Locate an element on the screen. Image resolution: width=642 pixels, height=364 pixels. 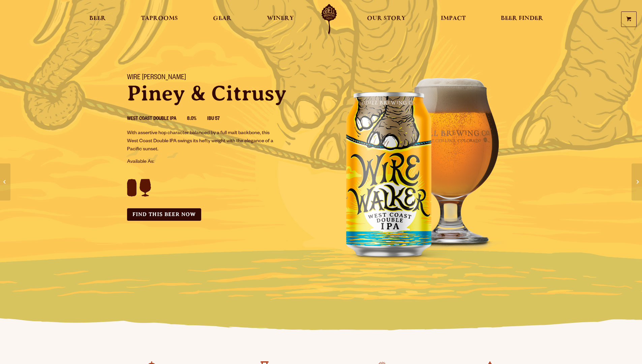
a: Our Story is located at coordinates (386, 19).